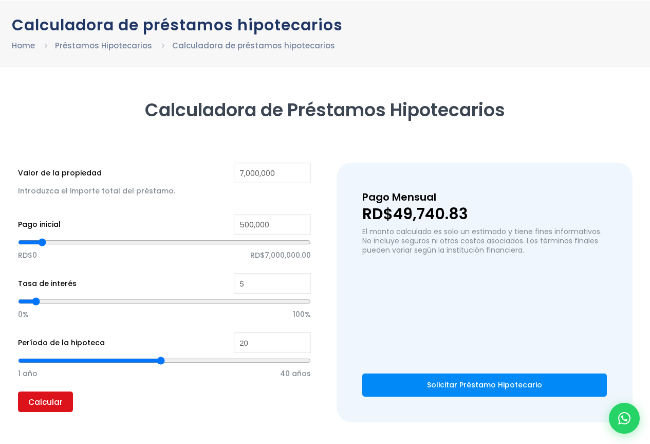  I want to click on h3: Pago Mensual, so click(484, 197).